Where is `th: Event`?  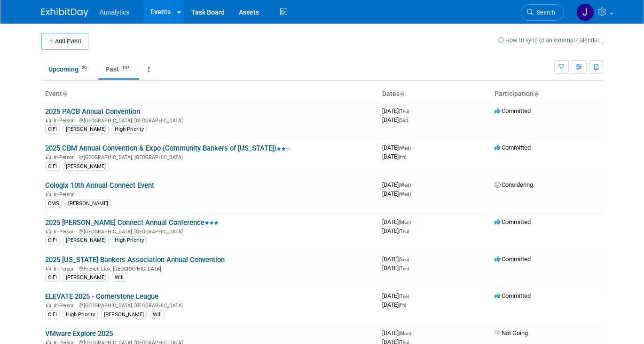 th: Event is located at coordinates (210, 94).